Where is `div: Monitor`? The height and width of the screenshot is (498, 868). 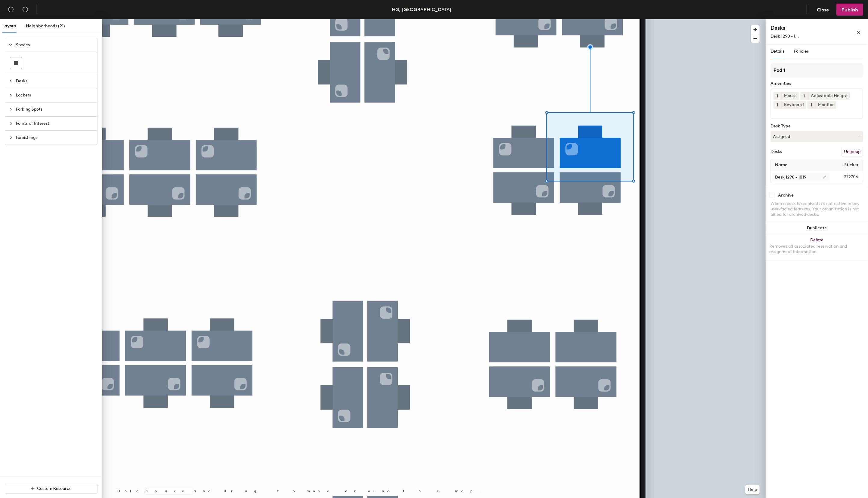 div: Monitor is located at coordinates (826, 105).